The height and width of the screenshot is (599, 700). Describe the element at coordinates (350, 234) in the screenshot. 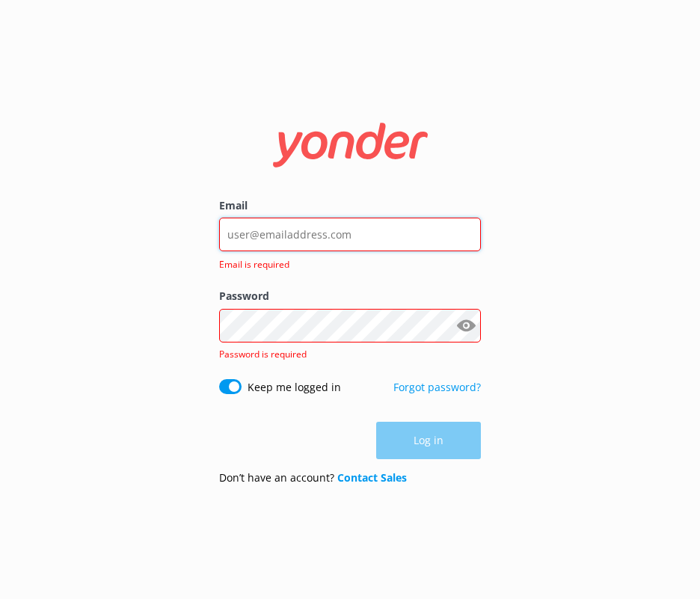

I see `input: user@emailaddress.com` at that location.